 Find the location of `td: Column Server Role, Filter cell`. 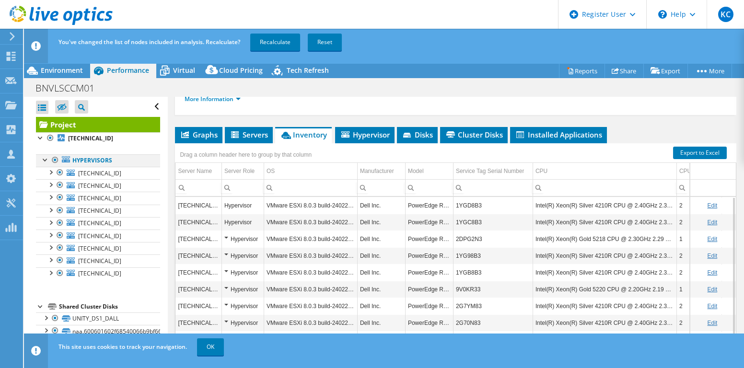

td: Column Server Role, Filter cell is located at coordinates (243, 188).